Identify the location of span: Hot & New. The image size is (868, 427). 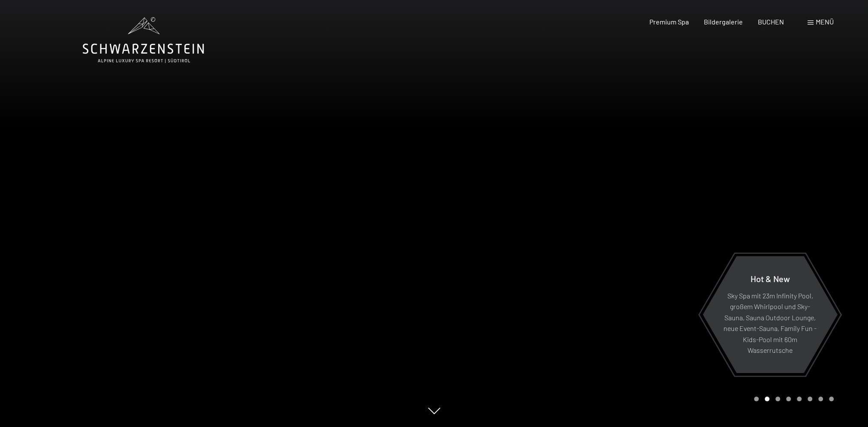
(770, 278).